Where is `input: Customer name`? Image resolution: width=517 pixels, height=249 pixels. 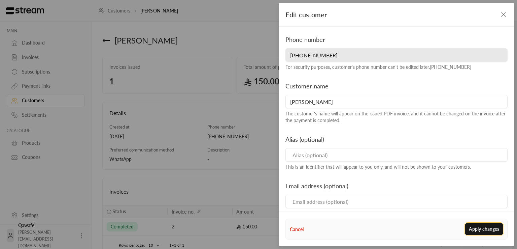 input: Customer name is located at coordinates (397, 101).